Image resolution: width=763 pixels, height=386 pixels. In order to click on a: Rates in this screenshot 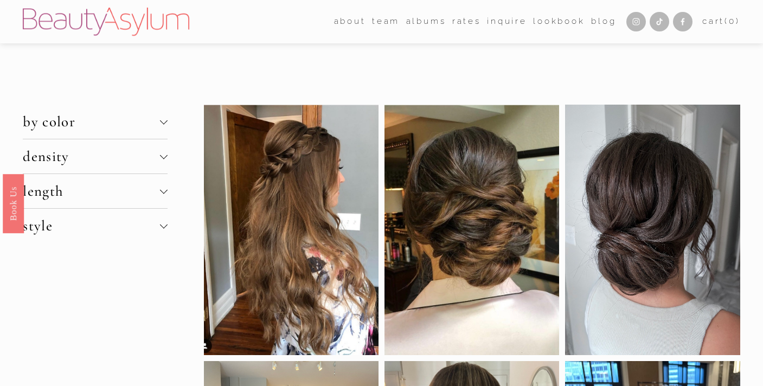, I will do `click(467, 22)`.